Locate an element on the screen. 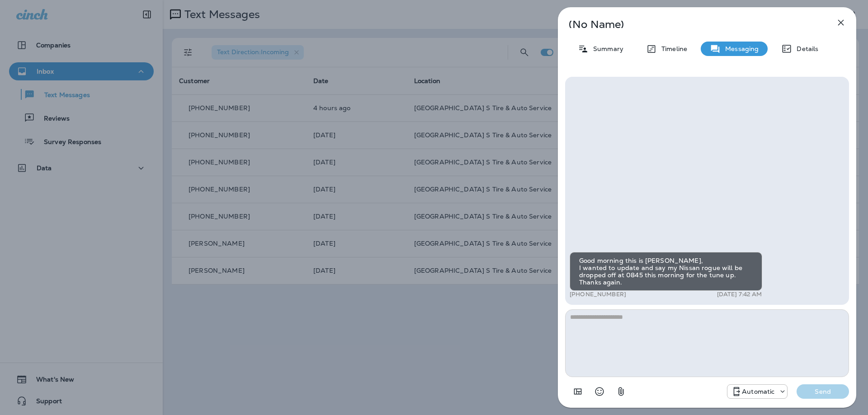 This screenshot has width=868, height=415. p: Timeline is located at coordinates (672, 49).